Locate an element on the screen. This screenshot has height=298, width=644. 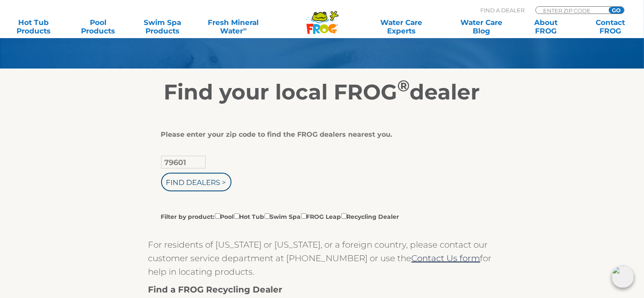
a: ContactFROG is located at coordinates (610, 26).